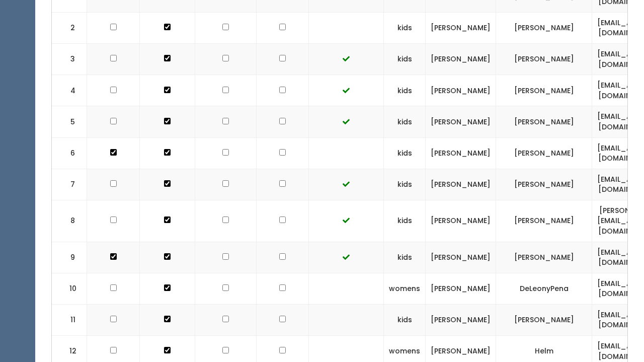  Describe the element at coordinates (70, 91) in the screenshot. I see `td: 4` at that location.